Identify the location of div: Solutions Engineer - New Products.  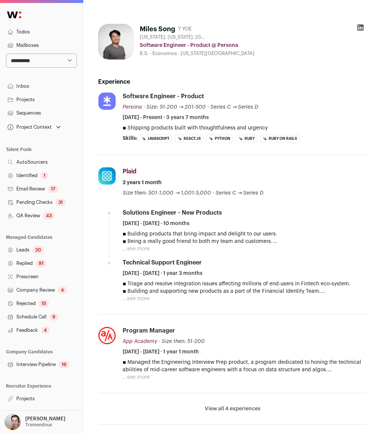
(172, 213).